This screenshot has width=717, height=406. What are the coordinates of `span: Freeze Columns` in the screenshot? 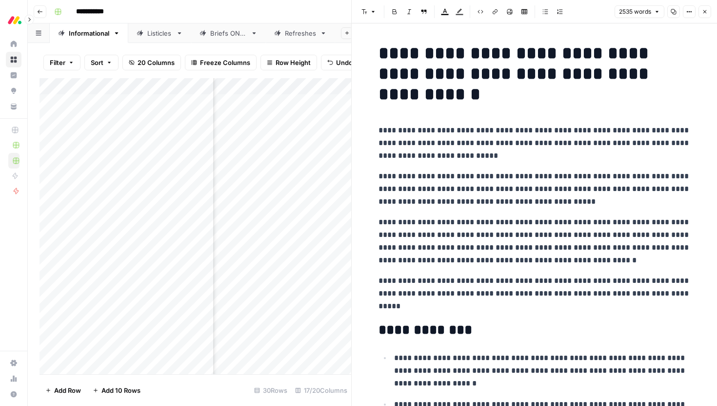 It's located at (225, 62).